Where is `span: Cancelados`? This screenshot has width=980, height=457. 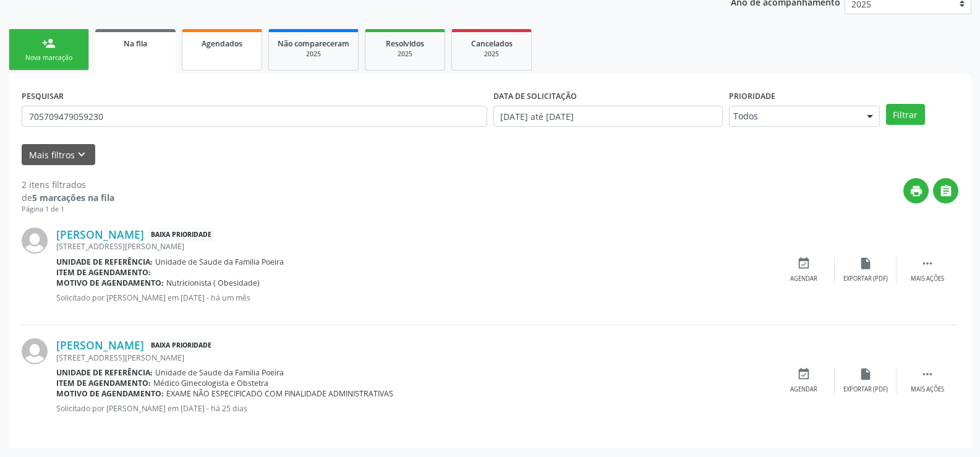 span: Cancelados is located at coordinates (492, 43).